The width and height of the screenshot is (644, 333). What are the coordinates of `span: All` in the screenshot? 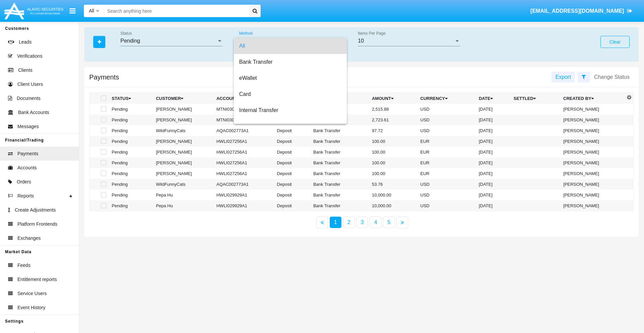 It's located at (290, 46).